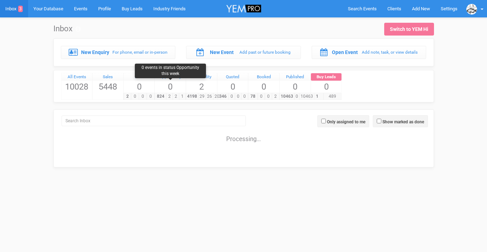  Describe the element at coordinates (217, 96) in the screenshot. I see `span: 20` at that location.